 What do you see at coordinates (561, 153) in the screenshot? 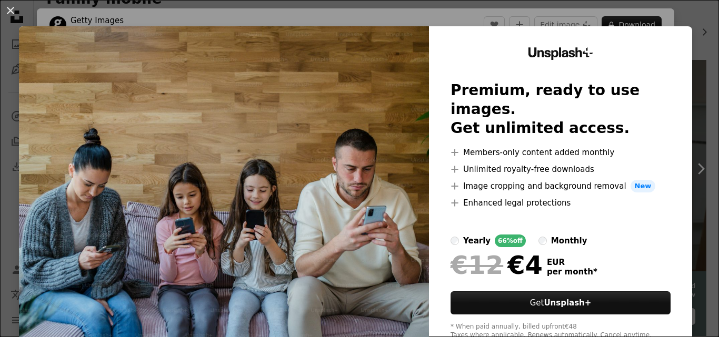
I see `li: Members-only content added monthly` at bounding box center [561, 153].